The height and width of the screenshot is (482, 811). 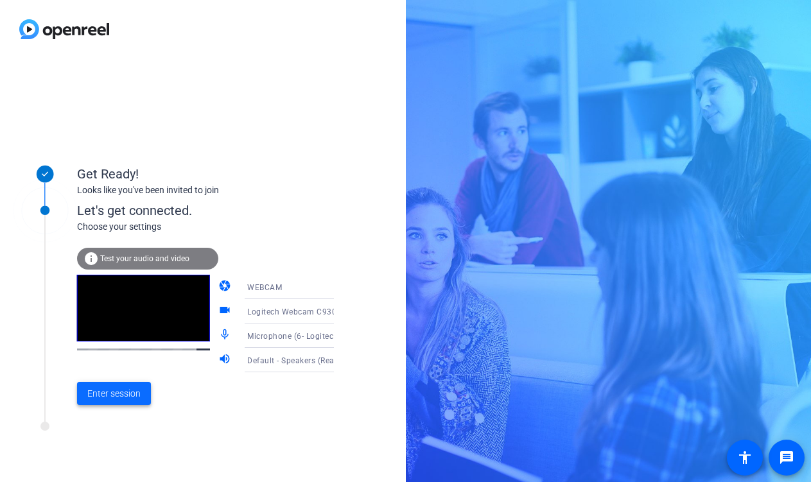 What do you see at coordinates (318, 311) in the screenshot?
I see `span: Logitech Webcam C930e (046d:0843)` at bounding box center [318, 311].